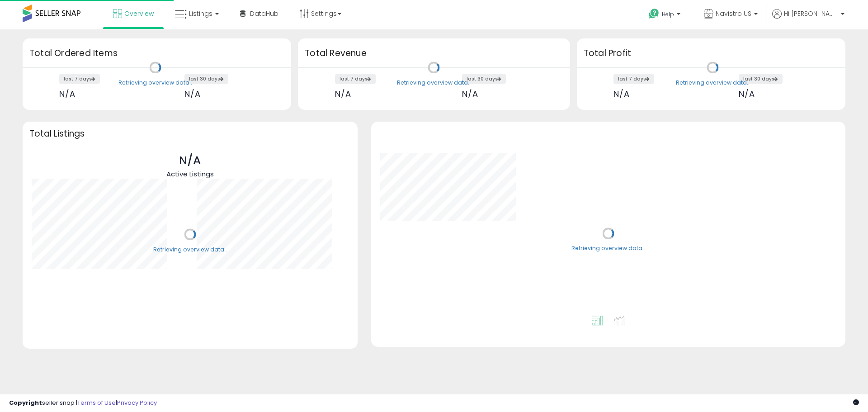 The height and width of the screenshot is (412, 868). I want to click on span: Overview, so click(139, 13).